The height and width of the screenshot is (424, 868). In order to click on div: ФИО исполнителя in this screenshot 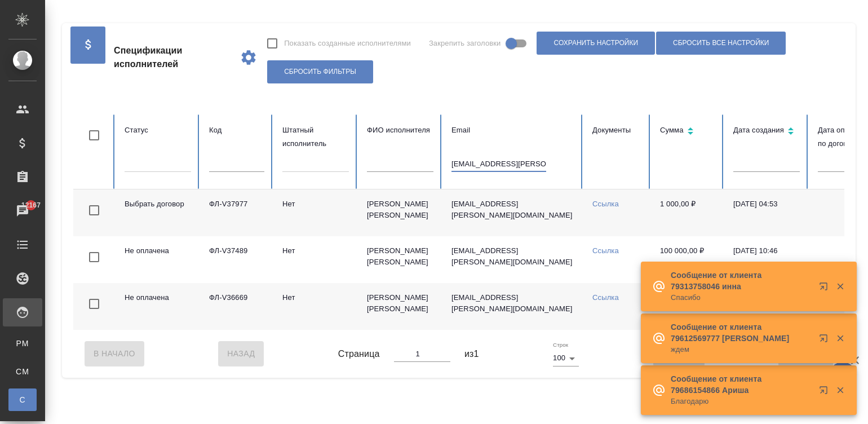, I will do `click(400, 130)`.